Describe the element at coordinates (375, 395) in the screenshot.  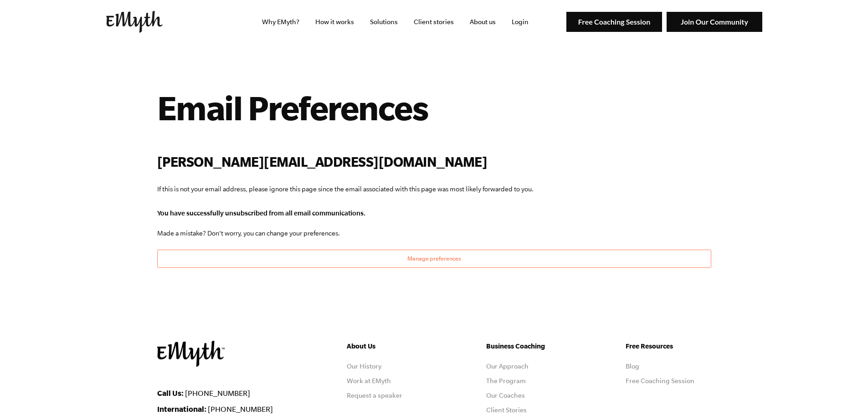
I see `a: Request a speaker` at that location.